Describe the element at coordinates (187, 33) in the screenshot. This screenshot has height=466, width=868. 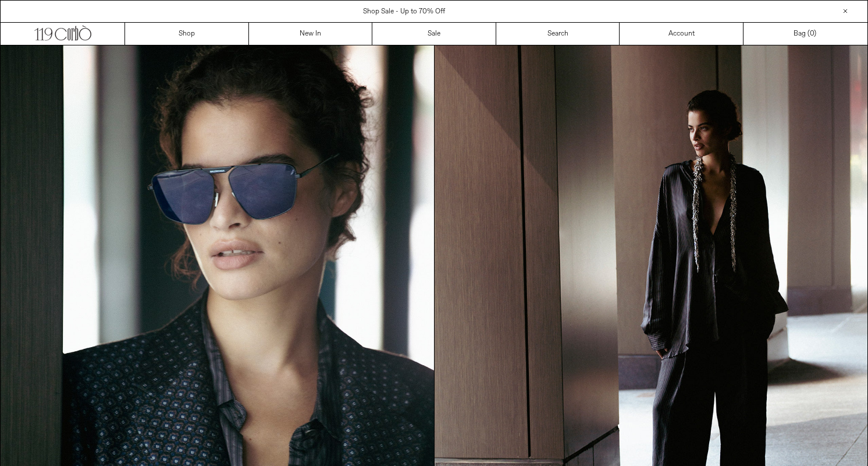
I see `a: Shop` at that location.